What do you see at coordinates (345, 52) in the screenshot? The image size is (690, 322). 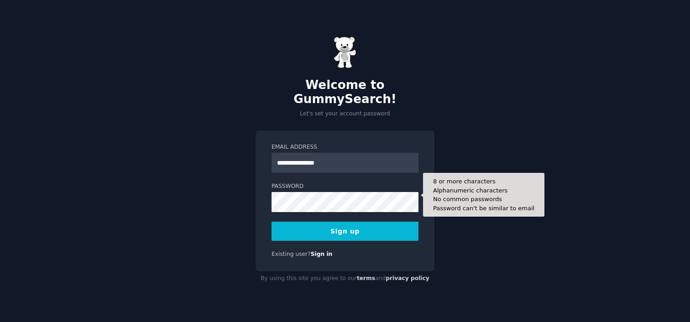 I see `img: Gummy Bear` at bounding box center [345, 52].